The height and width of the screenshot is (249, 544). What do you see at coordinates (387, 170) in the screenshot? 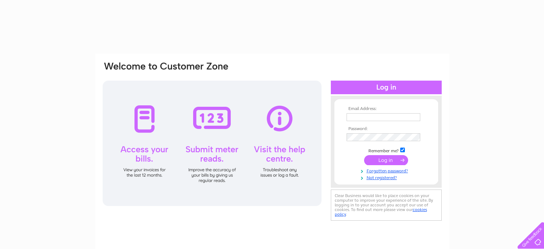
I see `a: Forgotten password?` at bounding box center [387, 170].